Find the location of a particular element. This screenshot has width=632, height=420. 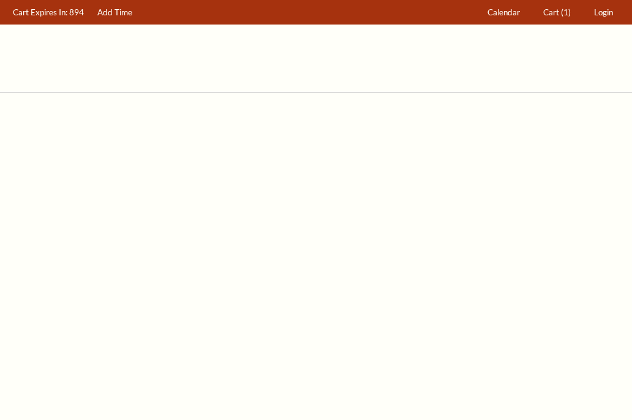

span: Calendar is located at coordinates (504, 12).